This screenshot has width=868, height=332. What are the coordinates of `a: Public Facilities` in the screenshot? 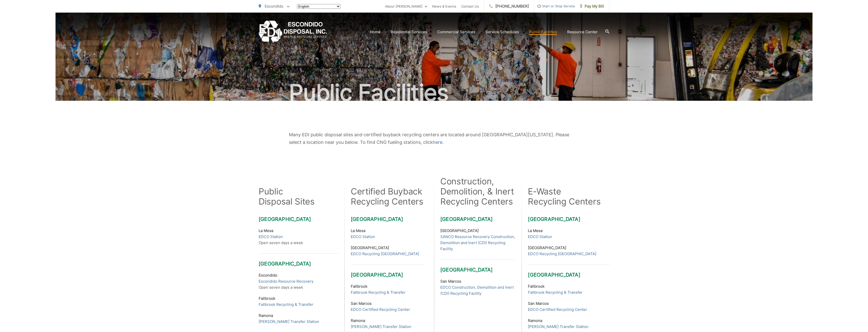 It's located at (543, 32).